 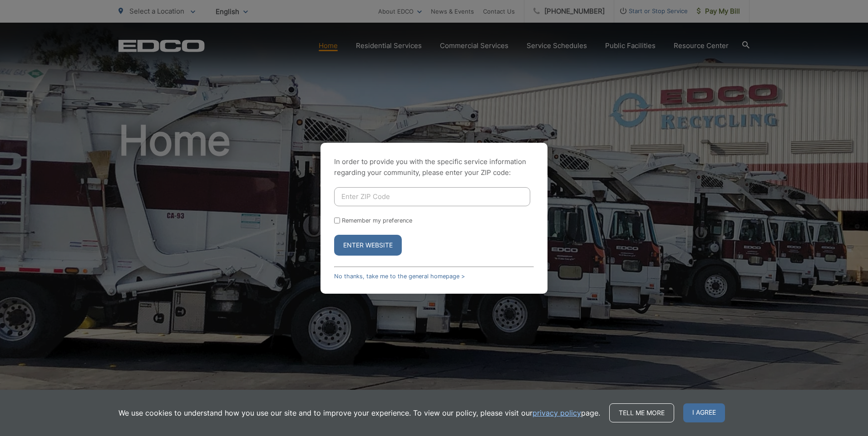 What do you see at coordinates (704, 413) in the screenshot?
I see `span: I agree` at bounding box center [704, 413].